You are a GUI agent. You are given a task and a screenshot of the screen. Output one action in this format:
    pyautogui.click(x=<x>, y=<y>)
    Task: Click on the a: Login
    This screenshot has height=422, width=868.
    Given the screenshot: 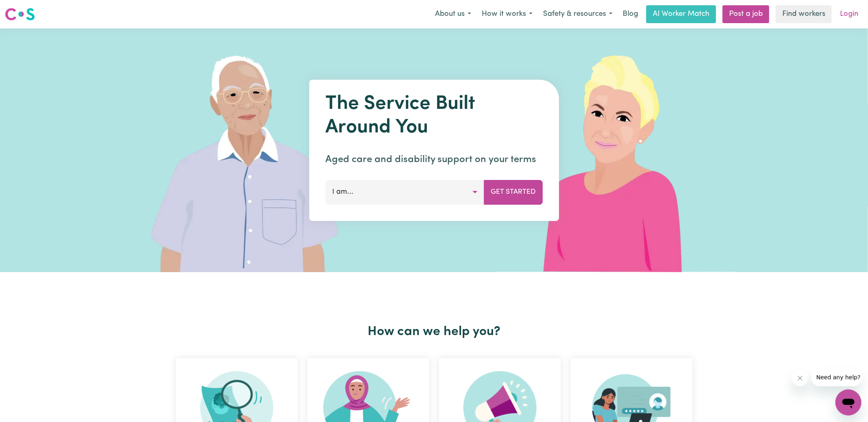 What is the action you would take?
    pyautogui.click(x=849, y=15)
    